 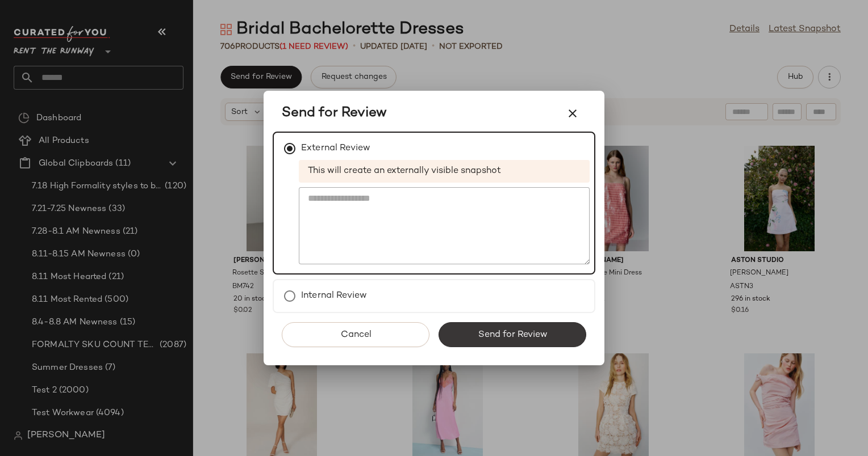 I want to click on span: Cancel, so click(x=355, y=335).